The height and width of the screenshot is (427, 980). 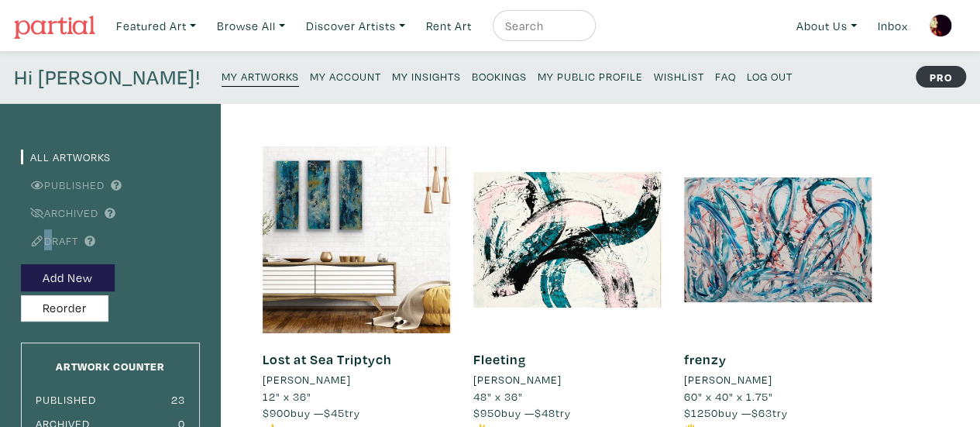 I want to click on a: Published, so click(x=63, y=184).